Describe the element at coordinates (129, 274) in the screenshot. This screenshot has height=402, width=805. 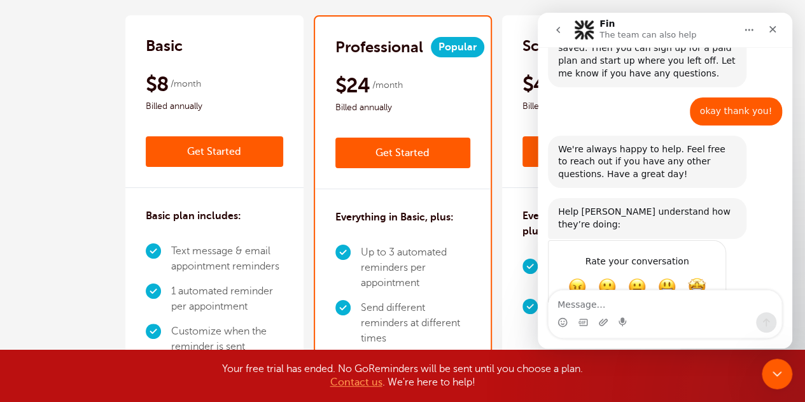
I see `span: Great` at that location.